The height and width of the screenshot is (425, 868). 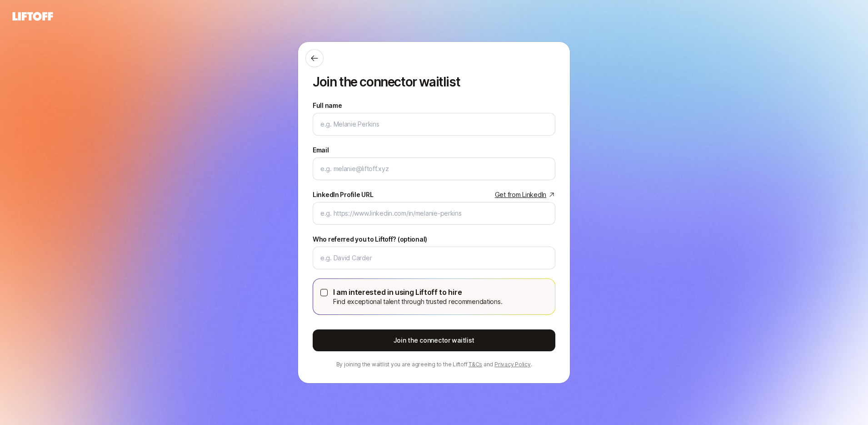 What do you see at coordinates (434, 258) in the screenshot?
I see `input: e.g. David Carder` at bounding box center [434, 258].